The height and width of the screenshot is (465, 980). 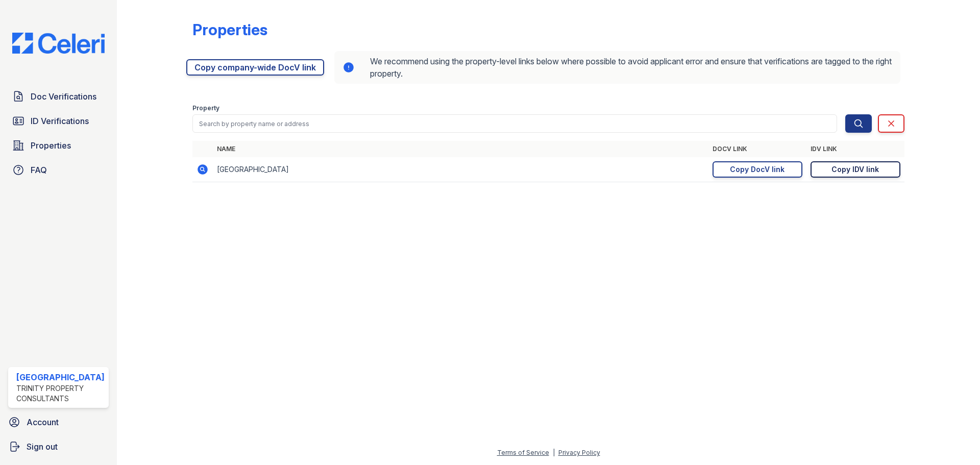 What do you see at coordinates (64, 96) in the screenshot?
I see `span: Doc Verifications` at bounding box center [64, 96].